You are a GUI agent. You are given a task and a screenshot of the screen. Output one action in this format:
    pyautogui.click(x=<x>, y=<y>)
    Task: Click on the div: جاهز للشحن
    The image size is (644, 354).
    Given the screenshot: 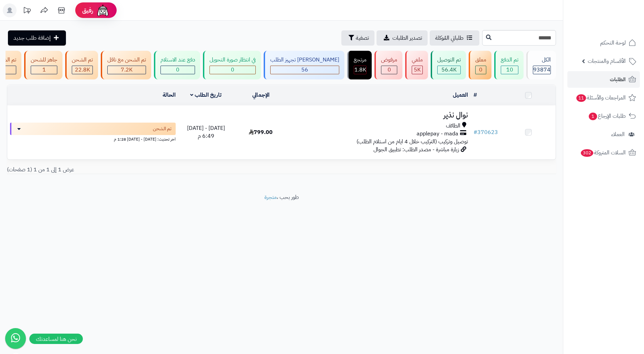 What is the action you would take?
    pyautogui.click(x=44, y=60)
    